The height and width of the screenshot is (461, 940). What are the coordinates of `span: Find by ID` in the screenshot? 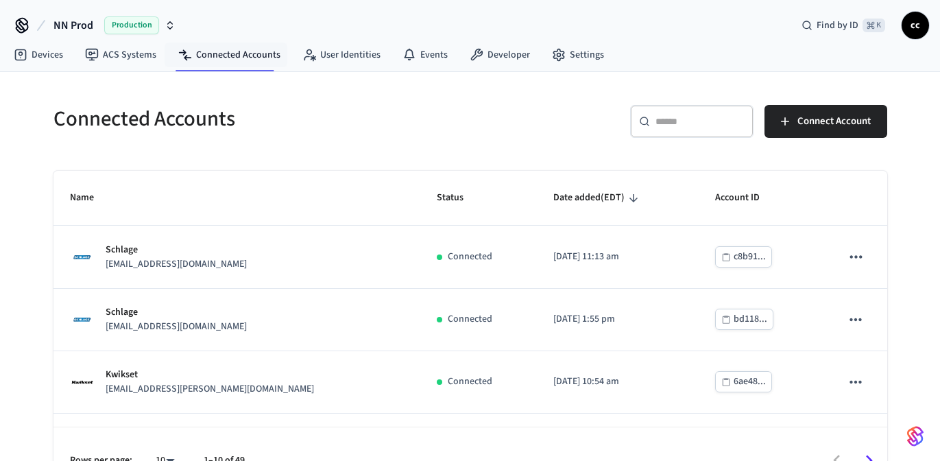 It's located at (837, 25).